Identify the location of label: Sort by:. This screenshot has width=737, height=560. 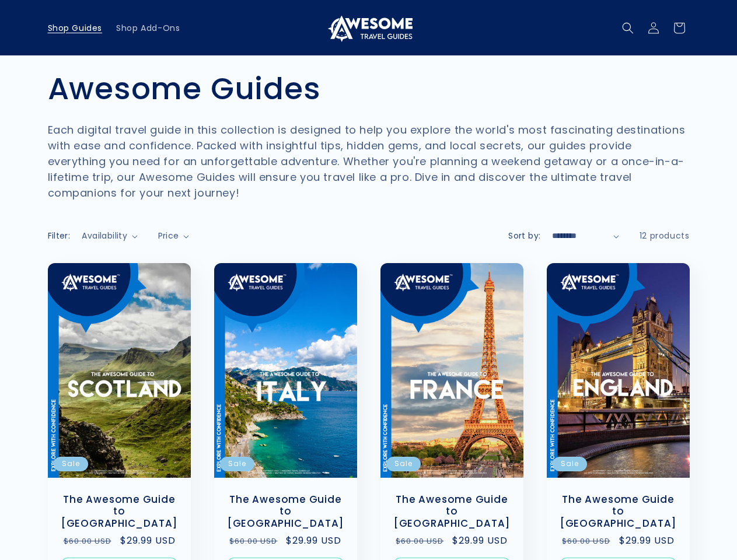
(524, 236).